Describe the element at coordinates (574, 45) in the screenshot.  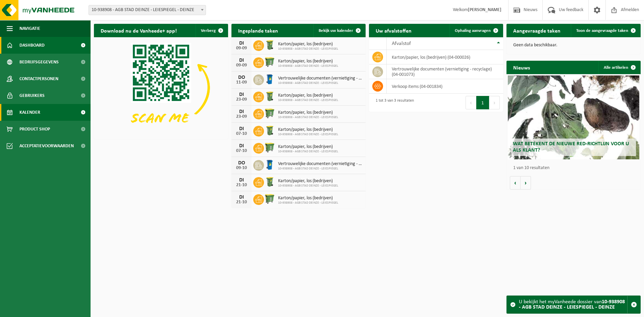
I see `p: Geen data beschikbaar.` at that location.